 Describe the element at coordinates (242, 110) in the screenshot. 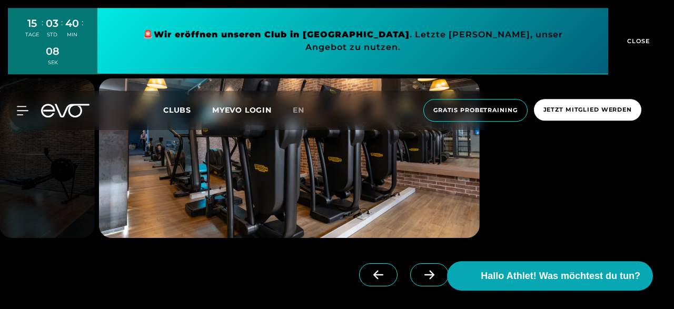

I see `a: MYEVO LOGIN` at that location.